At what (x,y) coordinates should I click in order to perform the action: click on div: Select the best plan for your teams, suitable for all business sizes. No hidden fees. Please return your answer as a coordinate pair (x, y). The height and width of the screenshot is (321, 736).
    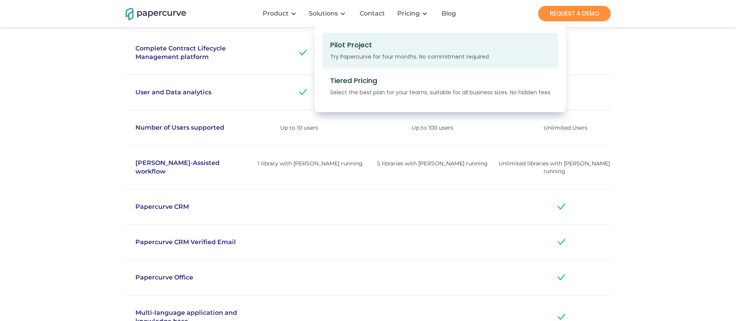
    Looking at the image, I should click on (446, 92).